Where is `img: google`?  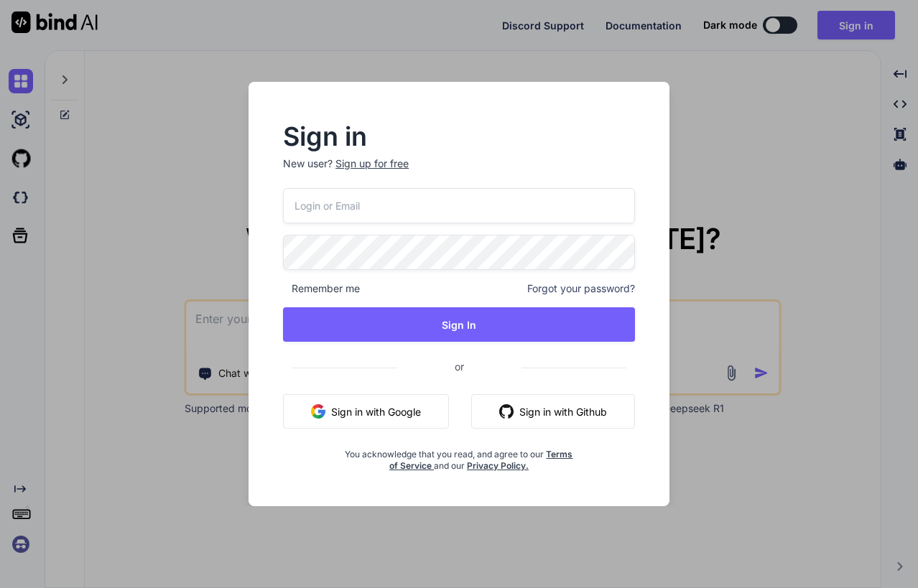 img: google is located at coordinates (318, 412).